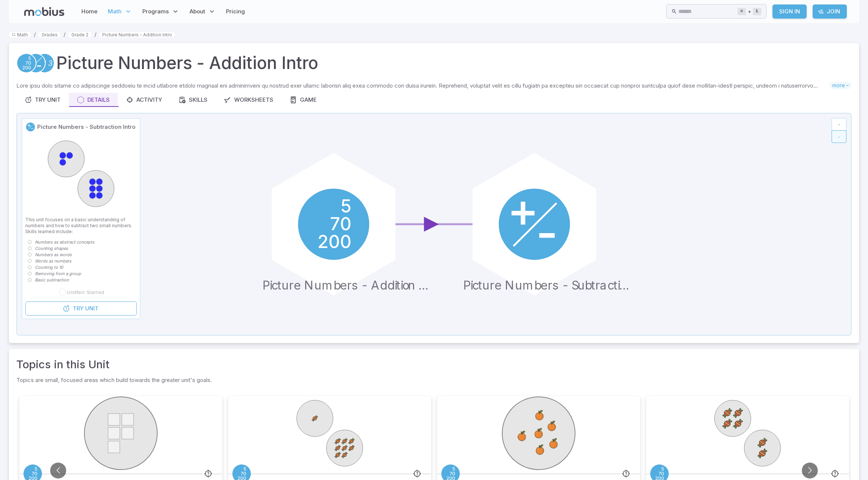 The image size is (868, 480). What do you see at coordinates (433, 380) in the screenshot?
I see `p: Topics are small, focused areas which build towards the greater unit's goals.` at bounding box center [433, 380].